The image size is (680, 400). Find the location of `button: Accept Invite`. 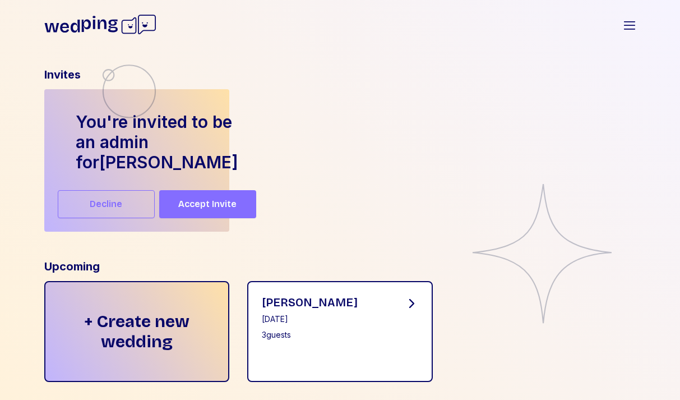

button: Accept Invite is located at coordinates (208, 204).